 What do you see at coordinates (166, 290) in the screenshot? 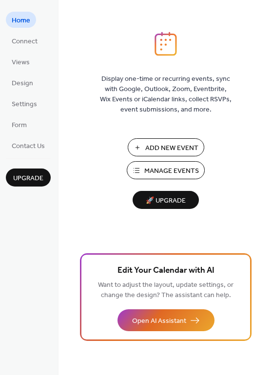
I see `span: Want to adjust the layout, update settings, or change the design? The assistant can help.` at bounding box center [166, 290].